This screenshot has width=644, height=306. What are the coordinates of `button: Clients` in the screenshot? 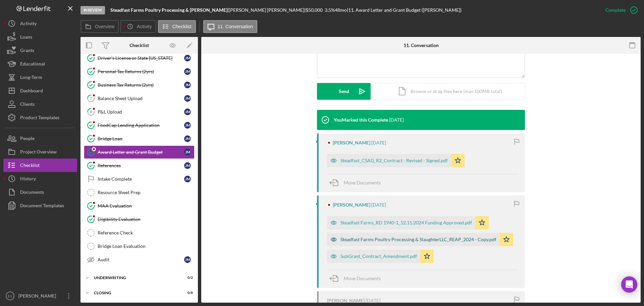 It's located at (40, 104).